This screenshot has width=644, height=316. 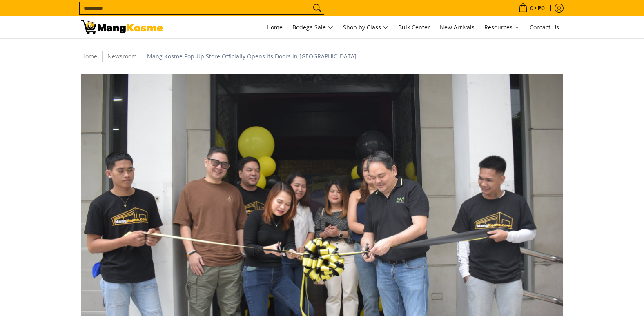 What do you see at coordinates (414, 27) in the screenshot?
I see `span: Bulk Center` at bounding box center [414, 27].